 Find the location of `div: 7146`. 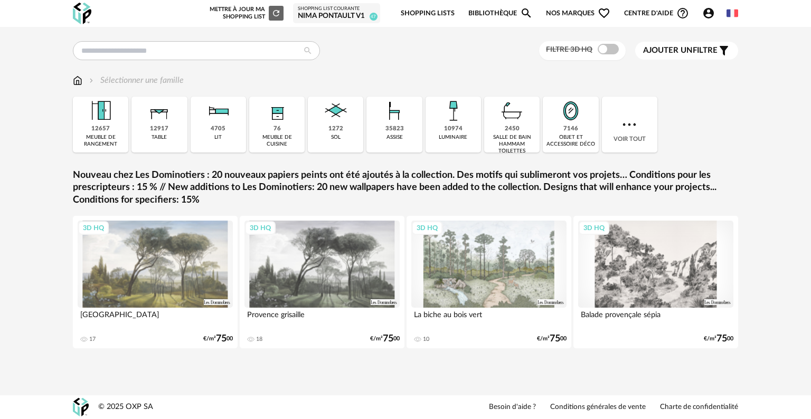

div: 7146 is located at coordinates (571, 129).